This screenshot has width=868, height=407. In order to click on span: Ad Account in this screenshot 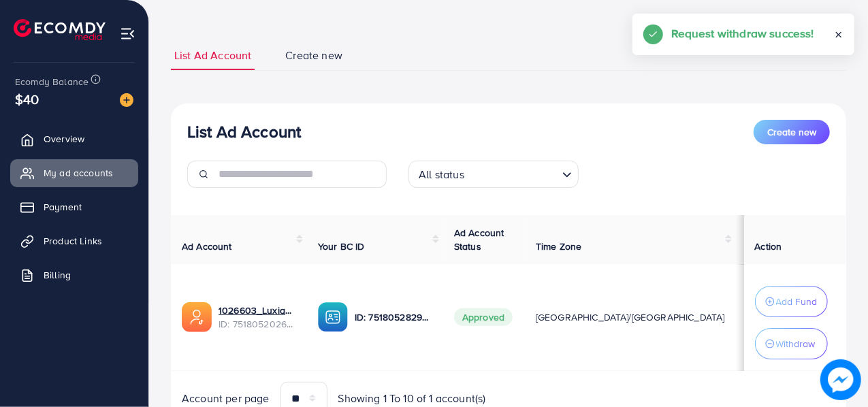, I will do `click(207, 246)`.